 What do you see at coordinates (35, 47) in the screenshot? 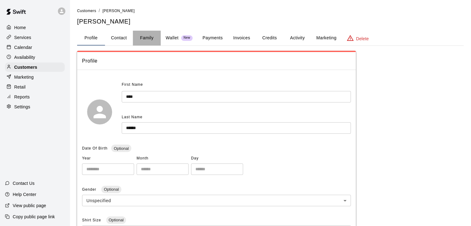
I see `div: Calendar` at bounding box center [35, 47].